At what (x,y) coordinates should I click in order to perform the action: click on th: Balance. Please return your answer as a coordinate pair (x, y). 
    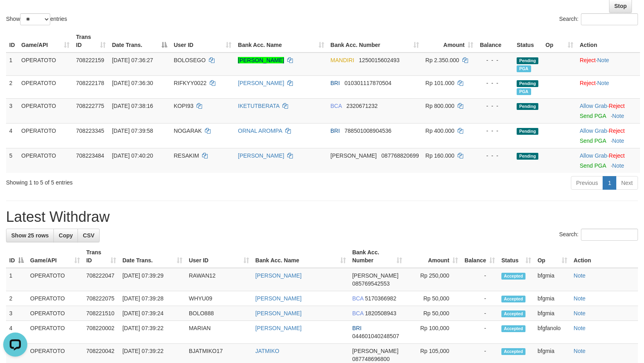
    Looking at the image, I should click on (495, 41).